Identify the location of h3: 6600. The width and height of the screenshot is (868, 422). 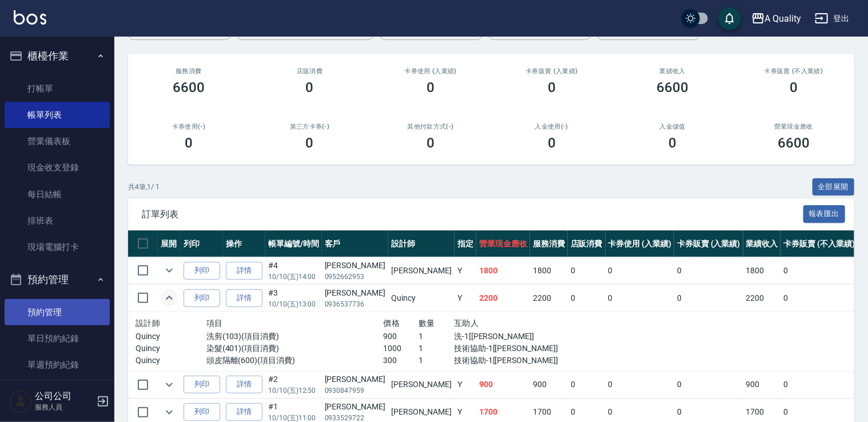
(189, 87).